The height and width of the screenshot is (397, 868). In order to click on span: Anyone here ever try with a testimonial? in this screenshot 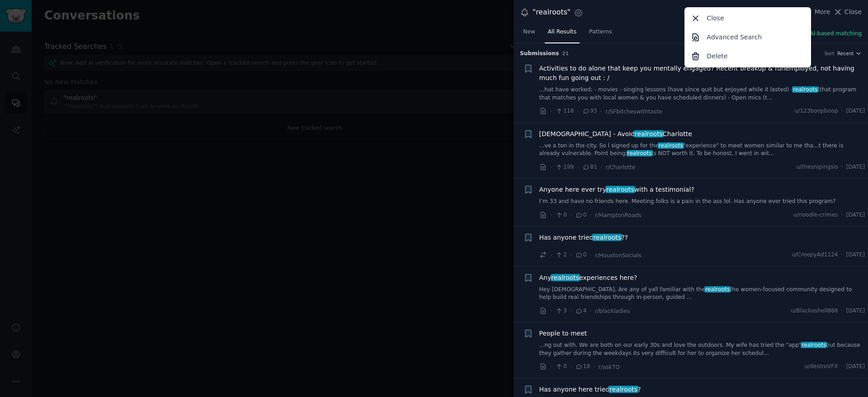, I will do `click(617, 189)`.